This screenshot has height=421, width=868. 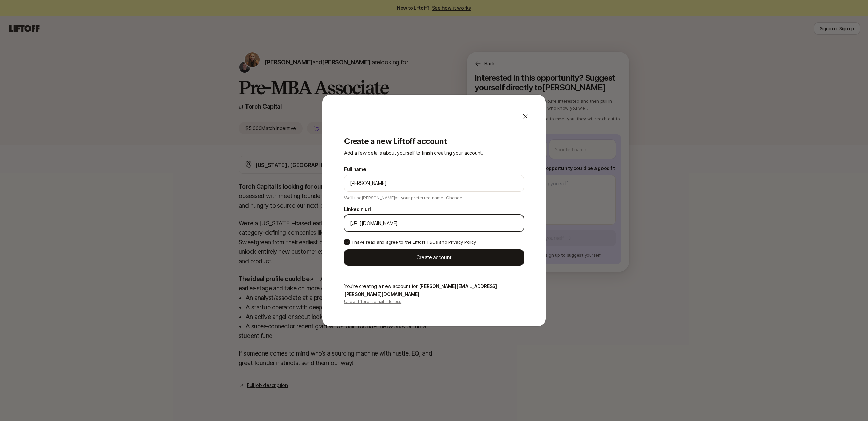 What do you see at coordinates (355, 169) in the screenshot?
I see `label: Full name` at bounding box center [355, 169].